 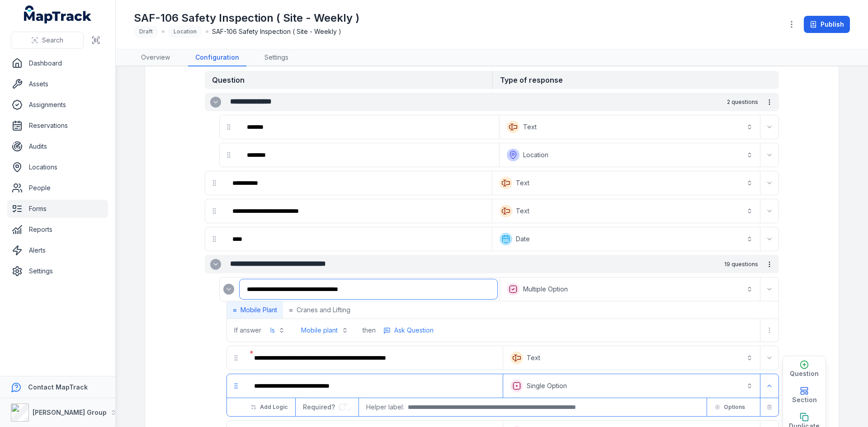 What do you see at coordinates (325, 330) in the screenshot?
I see `button: Mobile plant` at bounding box center [325, 330].